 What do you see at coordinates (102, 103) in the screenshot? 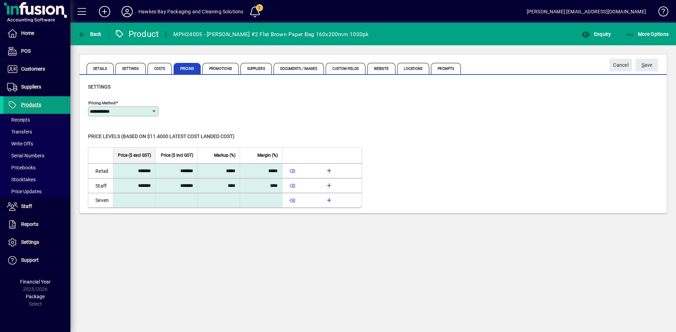
I see `mat-label: Pricing method` at bounding box center [102, 103].